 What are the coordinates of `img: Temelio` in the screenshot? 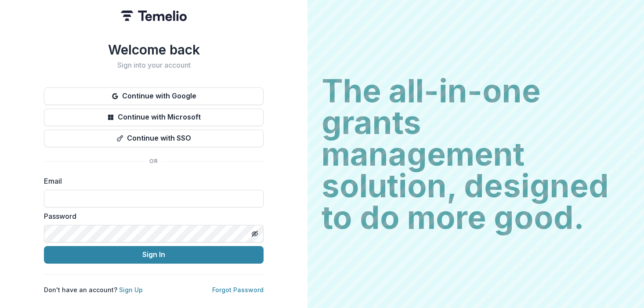 It's located at (154, 16).